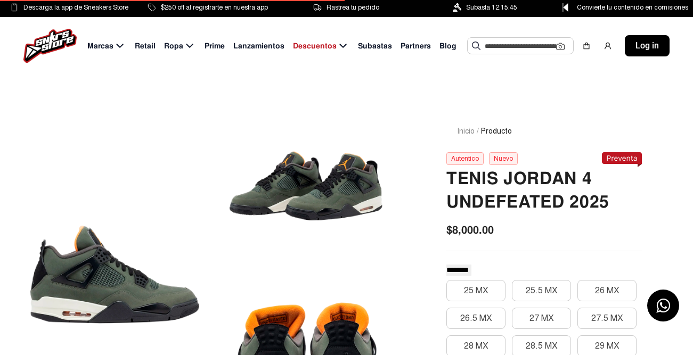 Image resolution: width=693 pixels, height=355 pixels. Describe the element at coordinates (259, 46) in the screenshot. I see `span: Lanzamientos` at that location.